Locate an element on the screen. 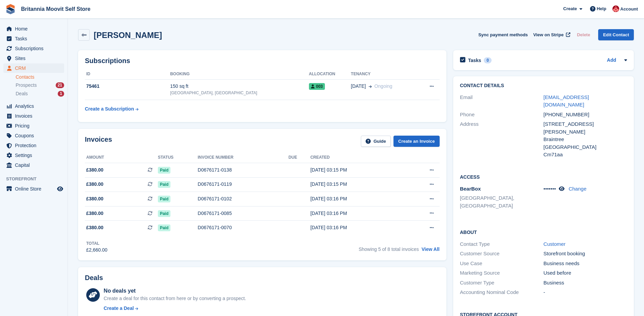 This screenshot has height=316, width=644. button: Delete is located at coordinates (583, 35).